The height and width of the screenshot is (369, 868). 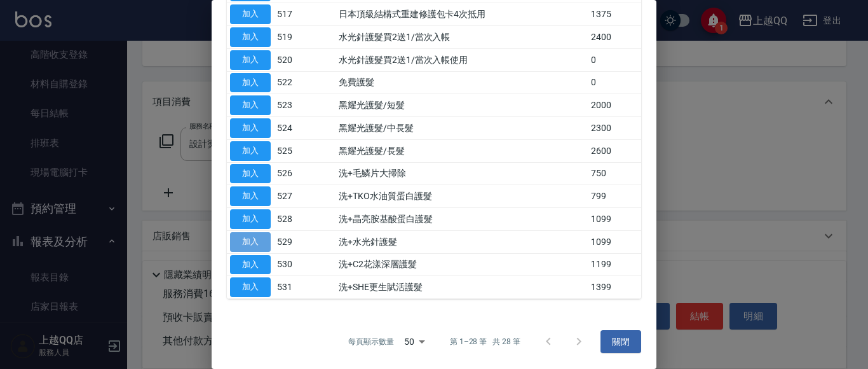 I want to click on td: 日本頂級結構式重建修護包卡4次抵用, so click(x=461, y=15).